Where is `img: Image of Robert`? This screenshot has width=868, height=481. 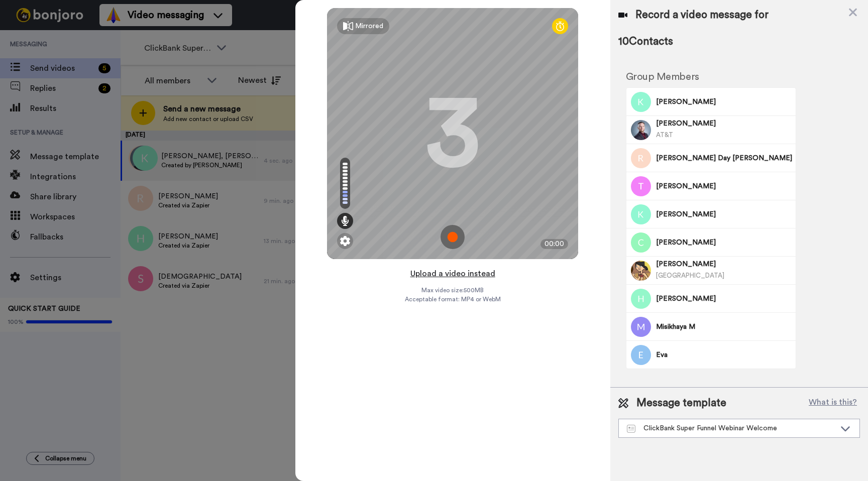
img: Image of Robert is located at coordinates (641, 130).